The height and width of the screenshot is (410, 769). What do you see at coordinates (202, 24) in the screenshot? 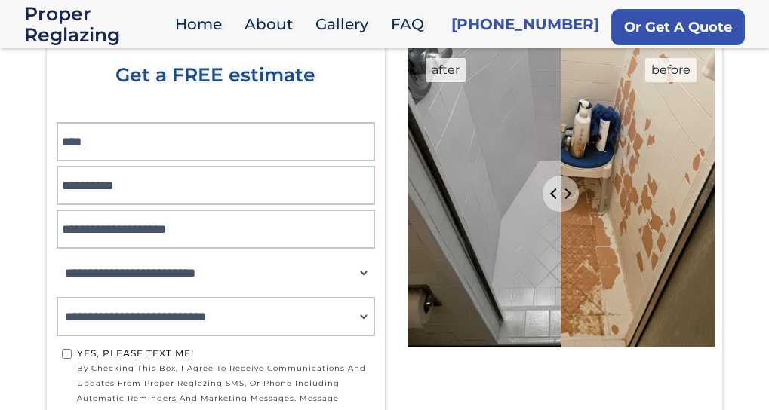
I see `a: Home` at bounding box center [202, 24].